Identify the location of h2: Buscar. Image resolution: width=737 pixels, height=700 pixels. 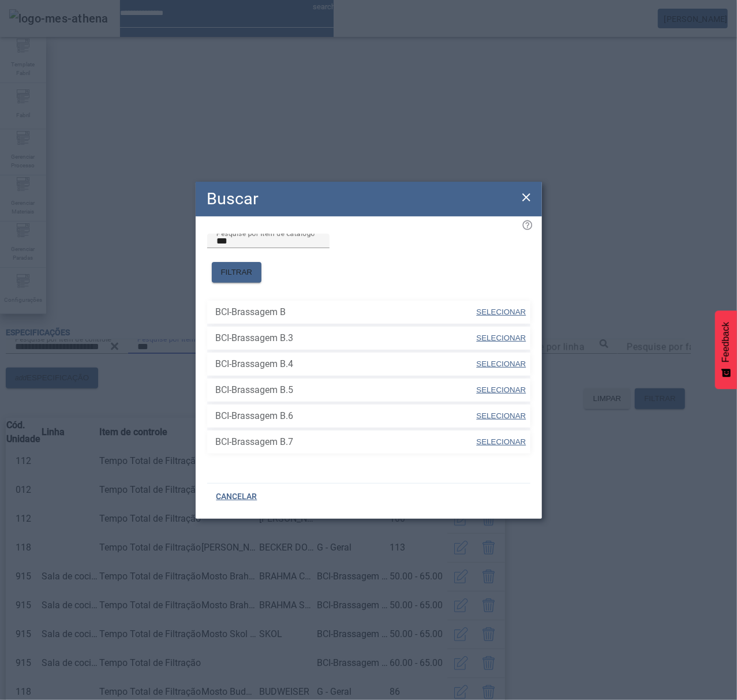
(233, 198).